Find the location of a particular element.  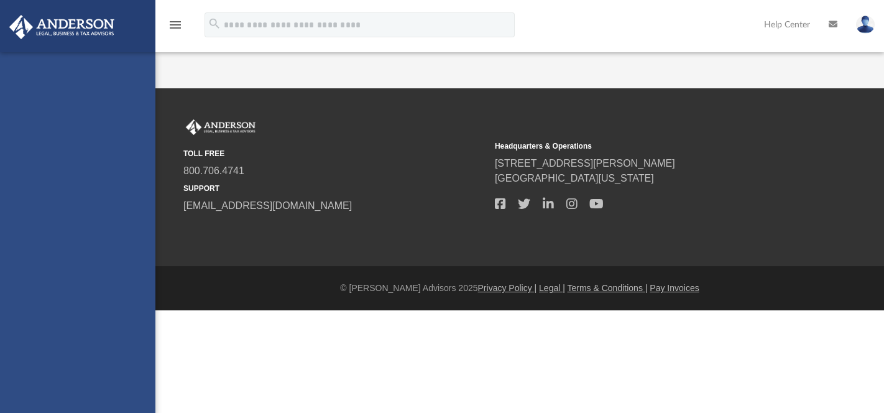

small: Headquarters & Operations is located at coordinates (646, 146).